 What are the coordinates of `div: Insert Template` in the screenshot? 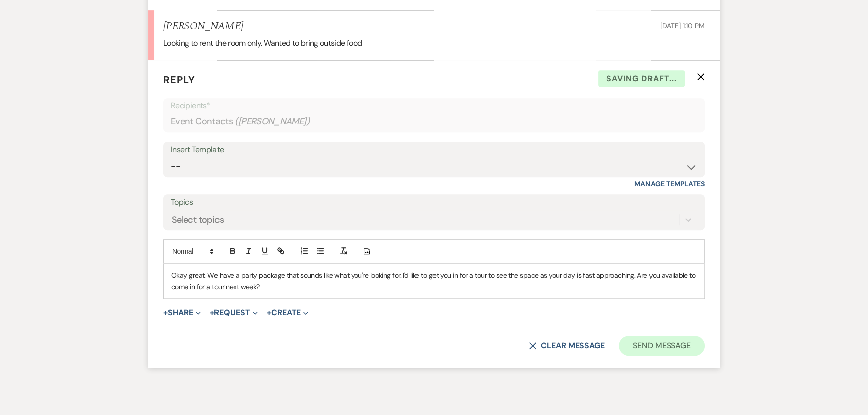 It's located at (434, 150).